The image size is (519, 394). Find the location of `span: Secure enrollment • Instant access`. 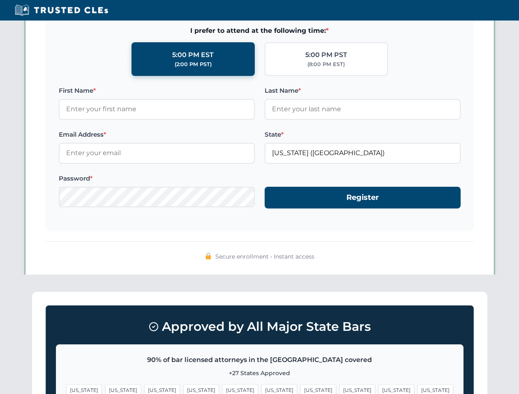

span: Secure enrollment • Instant access is located at coordinates (264, 257).